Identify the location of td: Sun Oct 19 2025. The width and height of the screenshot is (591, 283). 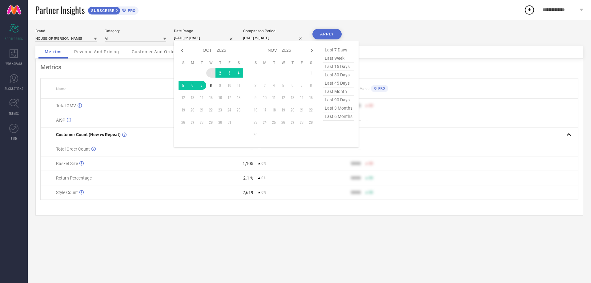
(183, 110).